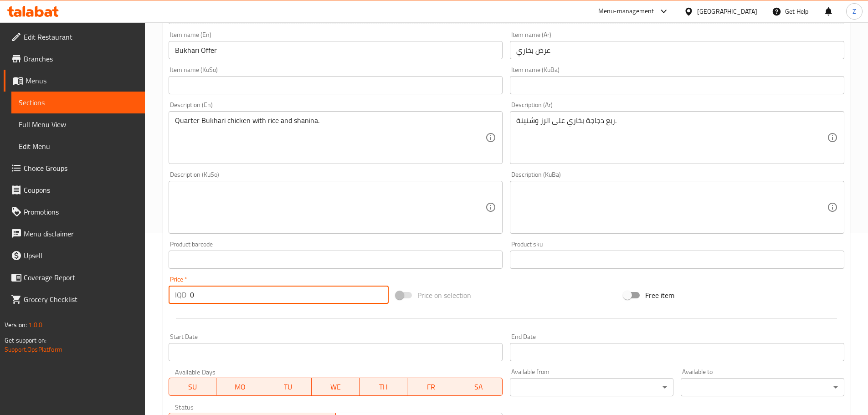 The height and width of the screenshot is (415, 868). I want to click on button: WE, so click(335, 387).